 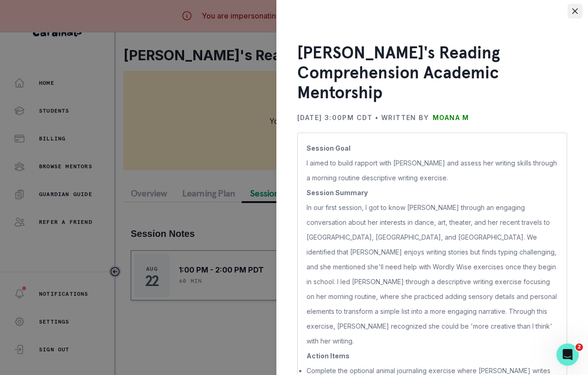 I want to click on span: 2, so click(x=579, y=347).